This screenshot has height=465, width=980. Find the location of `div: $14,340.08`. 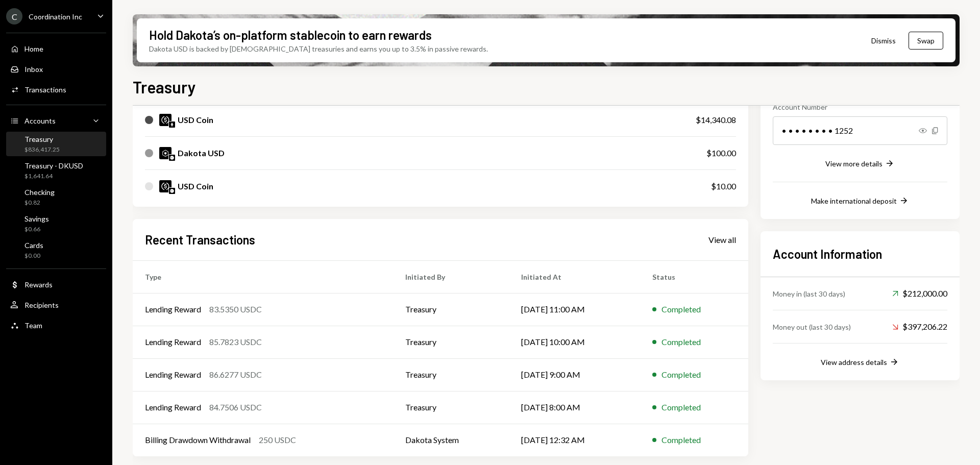

div: $14,340.08 is located at coordinates (715, 120).